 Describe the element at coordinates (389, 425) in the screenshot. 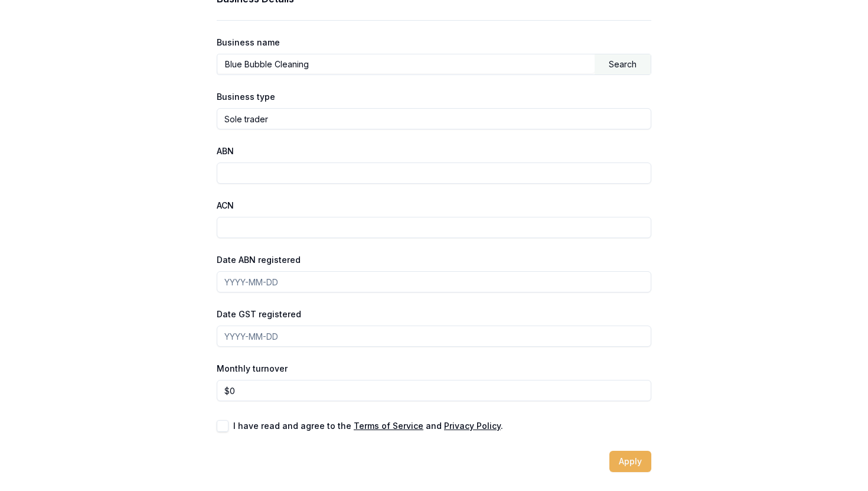

I see `u: Terms of Service` at that location.